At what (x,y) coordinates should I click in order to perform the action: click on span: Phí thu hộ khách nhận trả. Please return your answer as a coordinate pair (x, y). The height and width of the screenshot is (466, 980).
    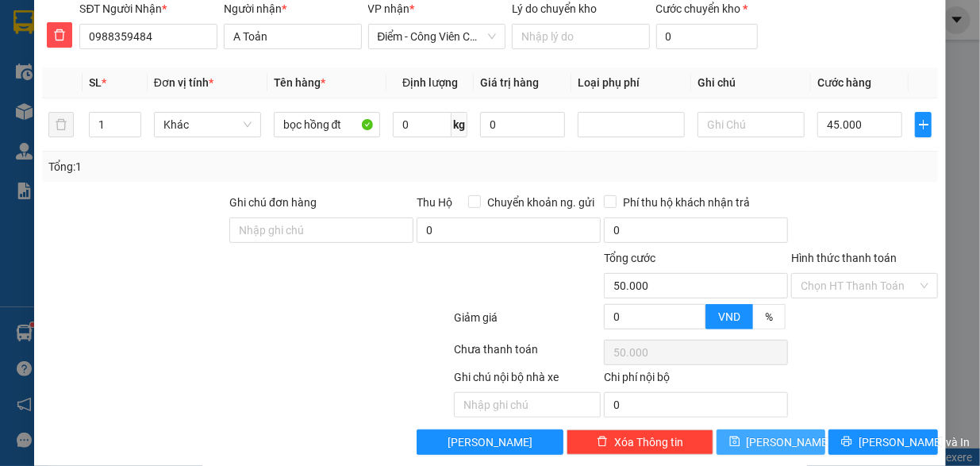
    Looking at the image, I should click on (686, 202).